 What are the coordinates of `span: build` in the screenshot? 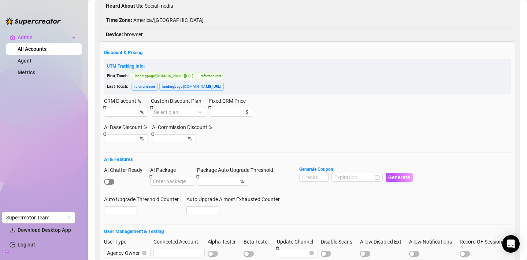 It's located at (6, 253).